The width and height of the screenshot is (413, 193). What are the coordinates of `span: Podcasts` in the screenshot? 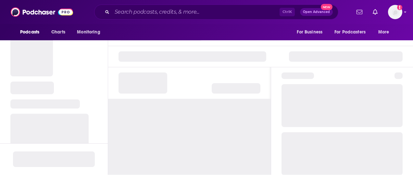 It's located at (30, 32).